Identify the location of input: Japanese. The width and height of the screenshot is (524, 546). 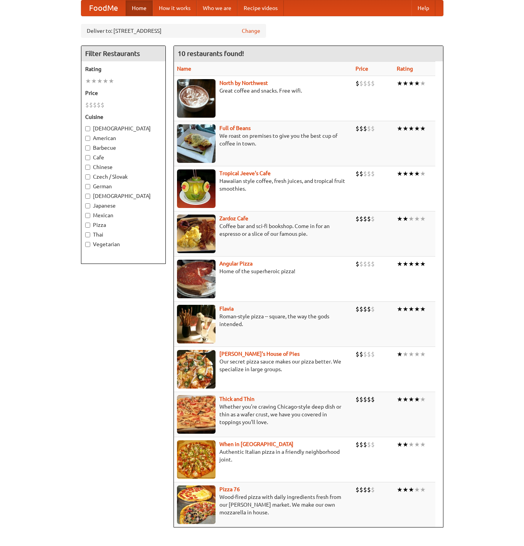
(88, 206).